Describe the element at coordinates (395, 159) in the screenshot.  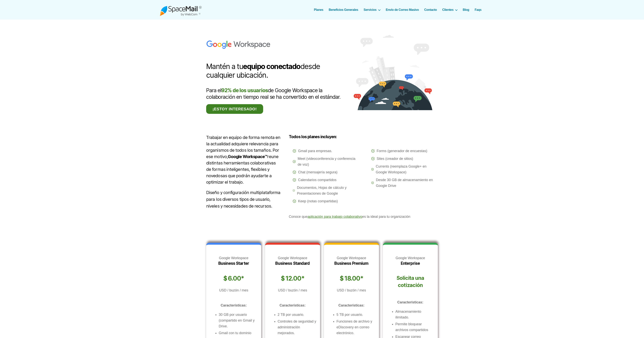
I see `span: Sites (creador de sitios)` at that location.